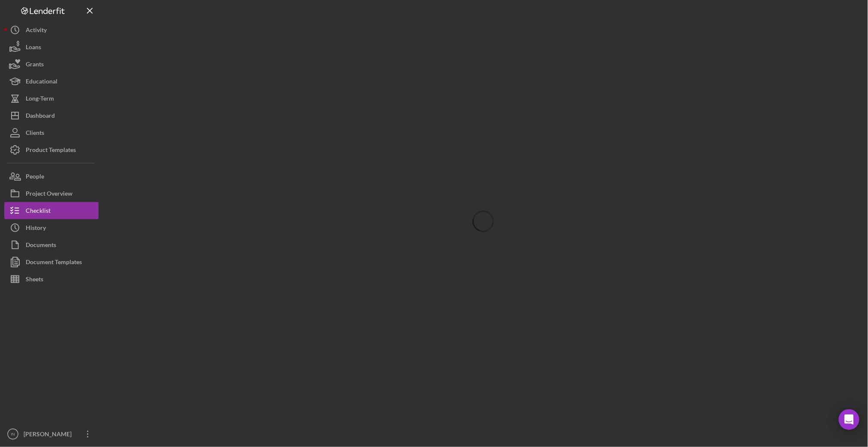  I want to click on div: Open Intercom Messenger, so click(849, 419).